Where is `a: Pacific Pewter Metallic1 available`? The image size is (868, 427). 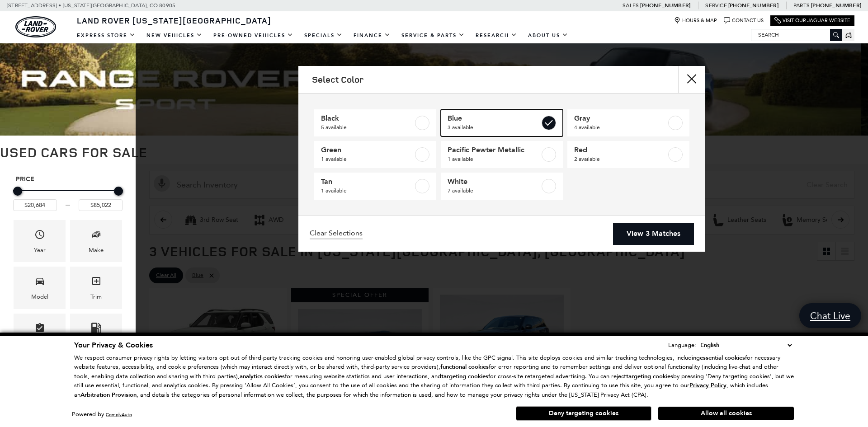 a: Pacific Pewter Metallic1 available is located at coordinates (502, 155).